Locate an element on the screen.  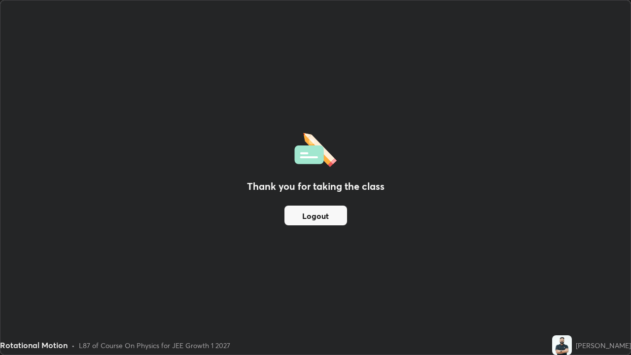
h2: Thank you for taking the class is located at coordinates (315, 186).